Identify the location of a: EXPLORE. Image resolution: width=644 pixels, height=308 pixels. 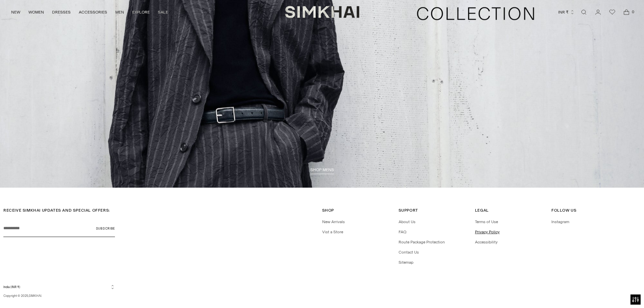
(141, 13).